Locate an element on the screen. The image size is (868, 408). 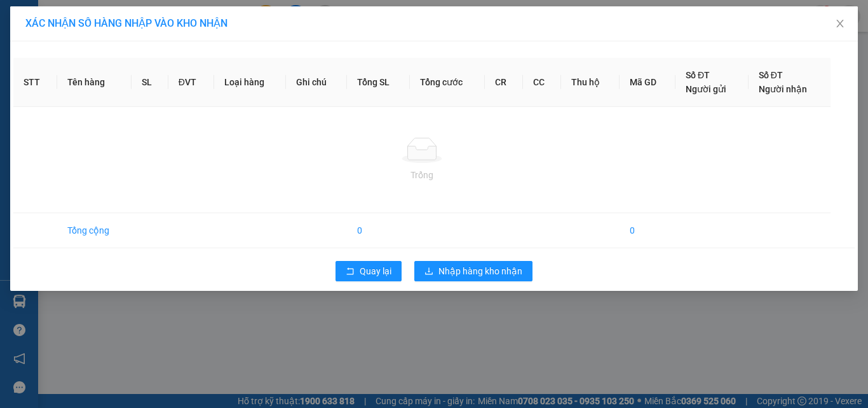
div: Trống is located at coordinates (422, 175).